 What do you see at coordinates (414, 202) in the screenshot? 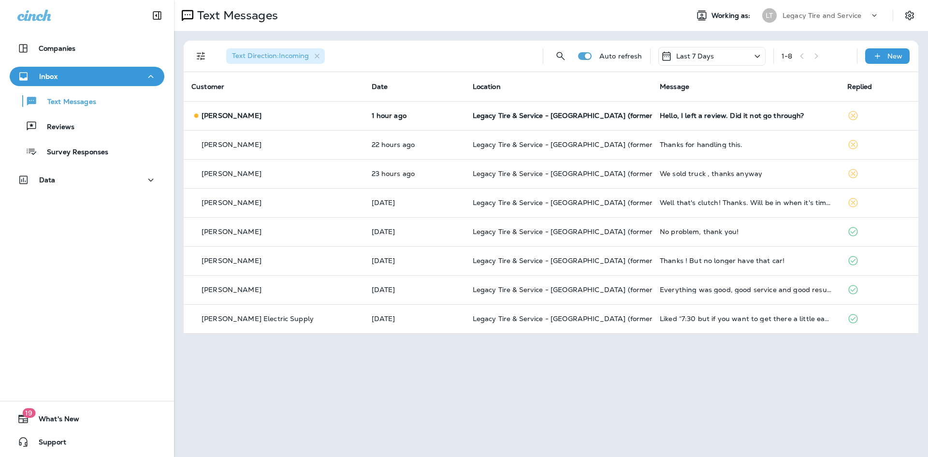
I see `p: Sep 10, 2025 09:27 AM` at bounding box center [414, 202].